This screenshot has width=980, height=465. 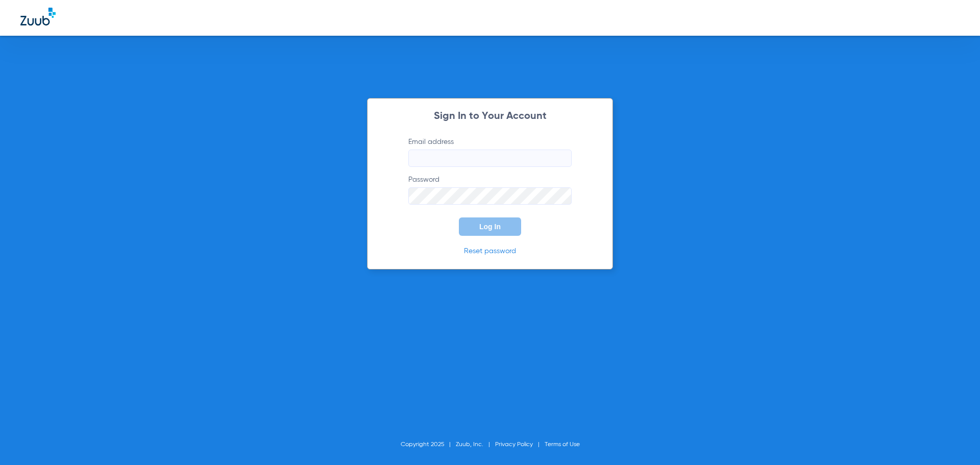 What do you see at coordinates (490, 116) in the screenshot?
I see `h2: Sign In to Your Account` at bounding box center [490, 116].